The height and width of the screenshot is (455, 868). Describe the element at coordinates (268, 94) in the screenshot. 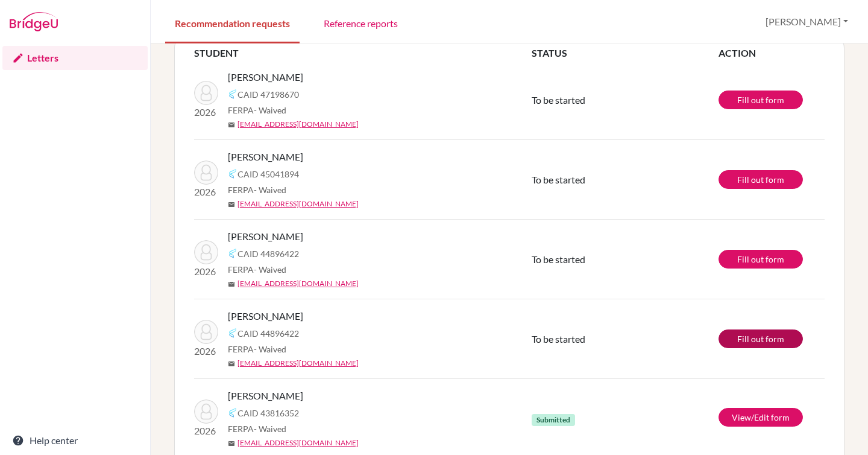

I see `span: CAID 47198670` at that location.